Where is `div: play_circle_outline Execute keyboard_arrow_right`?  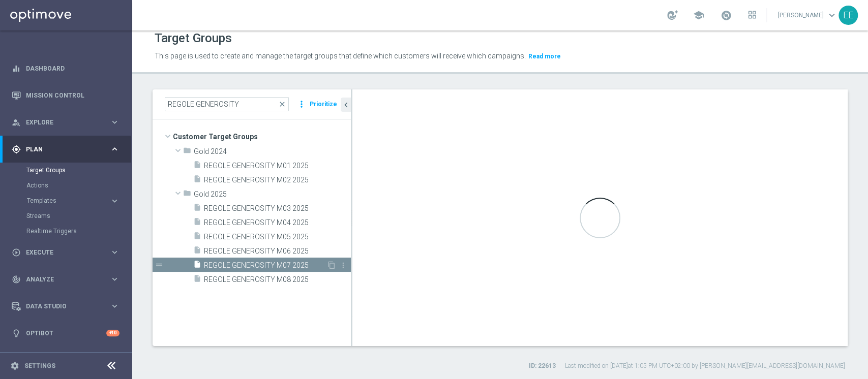
div: play_circle_outline Execute keyboard_arrow_right is located at coordinates (66, 253).